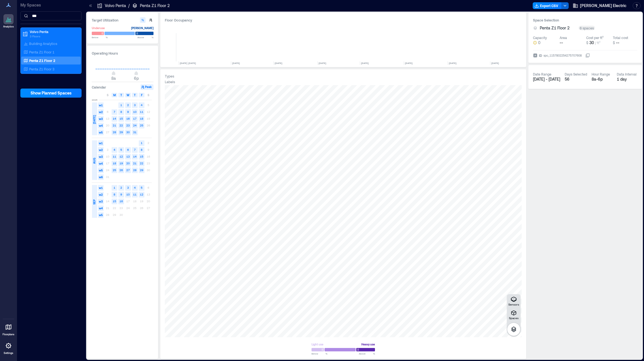 The width and height of the screenshot is (644, 361). I want to click on text: 9, so click(128, 112).